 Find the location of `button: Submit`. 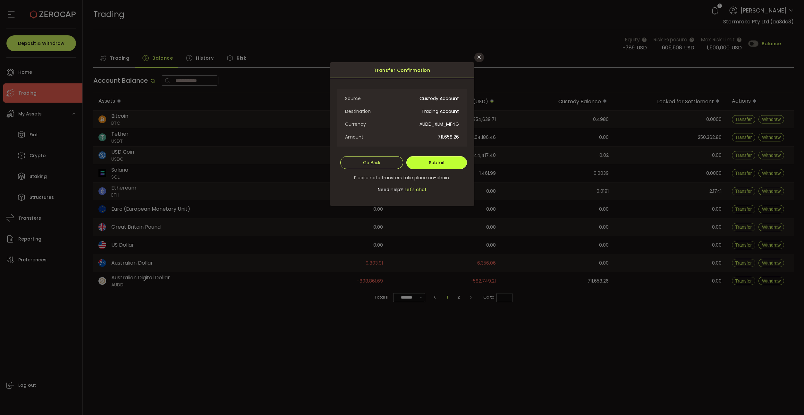

button: Submit is located at coordinates (436, 163).